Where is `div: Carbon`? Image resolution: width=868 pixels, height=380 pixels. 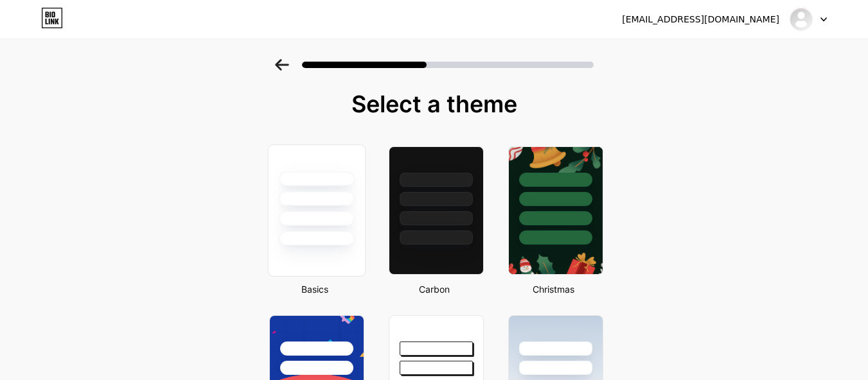
div: Carbon is located at coordinates (434, 289).